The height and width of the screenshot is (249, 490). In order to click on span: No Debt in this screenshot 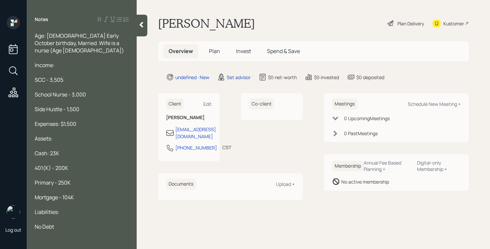, I will do `click(44, 226)`.